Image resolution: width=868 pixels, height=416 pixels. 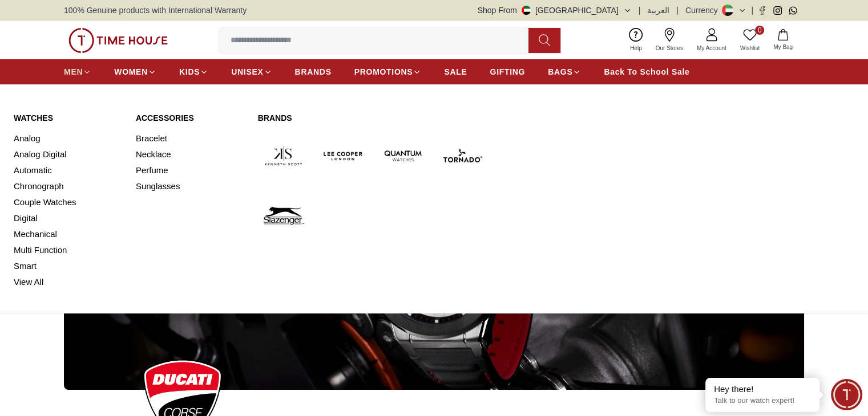 I want to click on span: SALE, so click(x=455, y=72).